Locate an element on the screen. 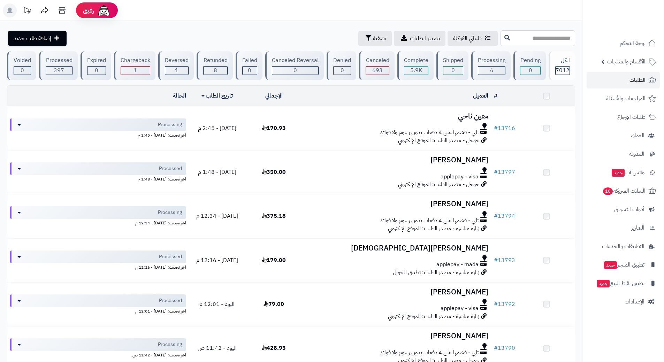 Image resolution: width=664 pixels, height=362 pixels. a: تحديثات المنصة is located at coordinates (27, 11).